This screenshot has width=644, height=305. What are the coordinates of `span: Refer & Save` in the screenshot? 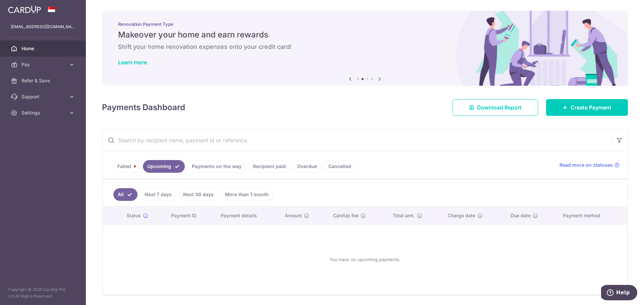 It's located at (44, 81).